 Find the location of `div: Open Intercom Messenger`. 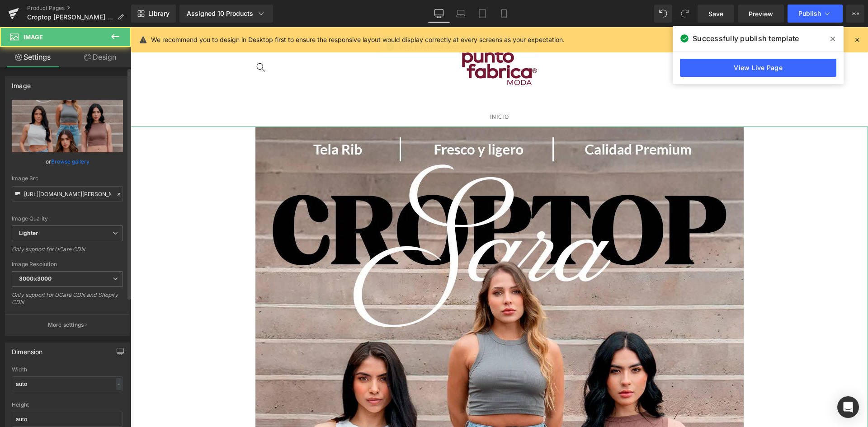

div: Open Intercom Messenger is located at coordinates (848, 407).